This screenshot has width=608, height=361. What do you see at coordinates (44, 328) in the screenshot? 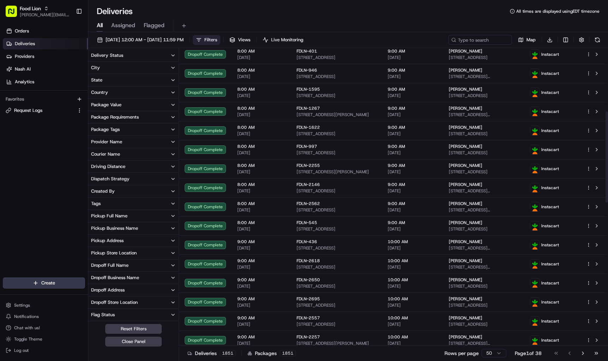
I see `button: Chat with us!` at bounding box center [44, 328].